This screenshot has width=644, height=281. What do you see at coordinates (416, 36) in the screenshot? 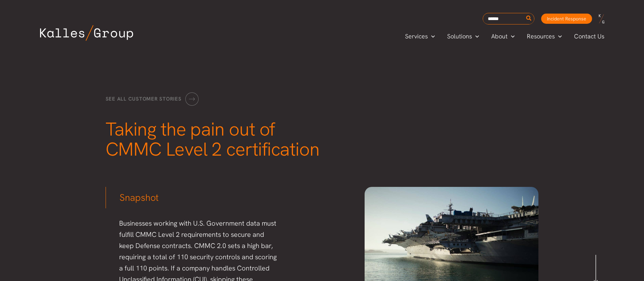
I see `span: Services` at bounding box center [416, 36].